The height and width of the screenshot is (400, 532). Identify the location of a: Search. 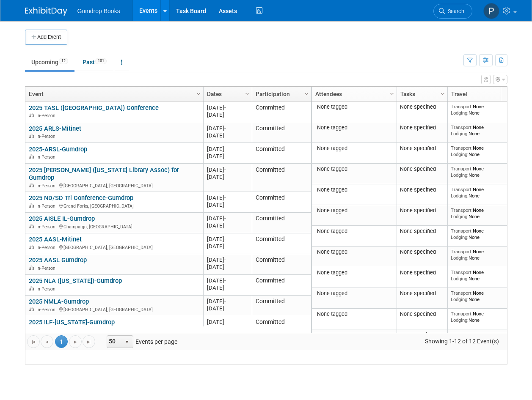
(453, 11).